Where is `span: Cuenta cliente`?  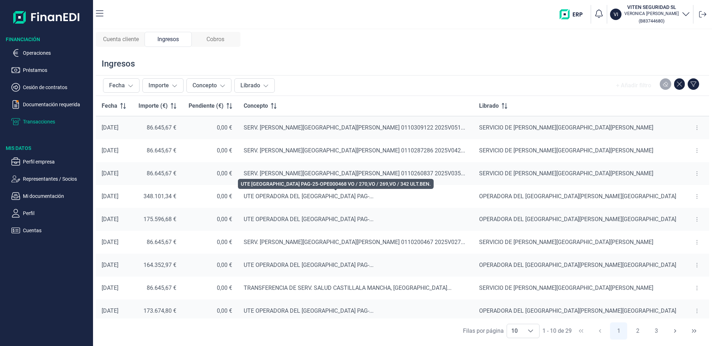
span: Cuenta cliente is located at coordinates (121, 39).